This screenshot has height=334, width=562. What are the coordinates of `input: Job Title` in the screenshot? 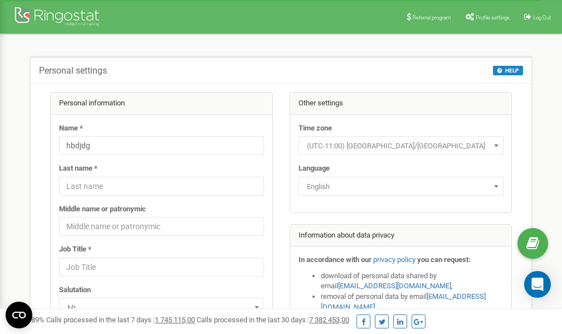 It's located at (162, 267).